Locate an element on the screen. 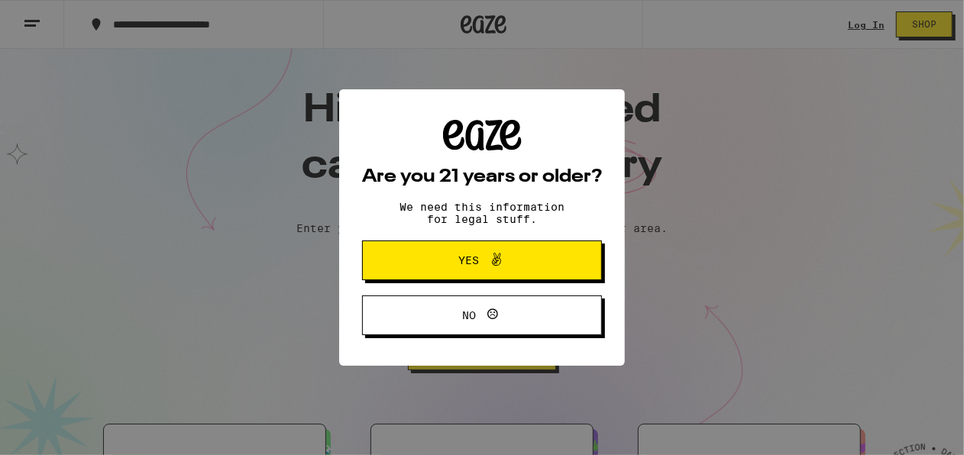  button: No is located at coordinates (482, 315).